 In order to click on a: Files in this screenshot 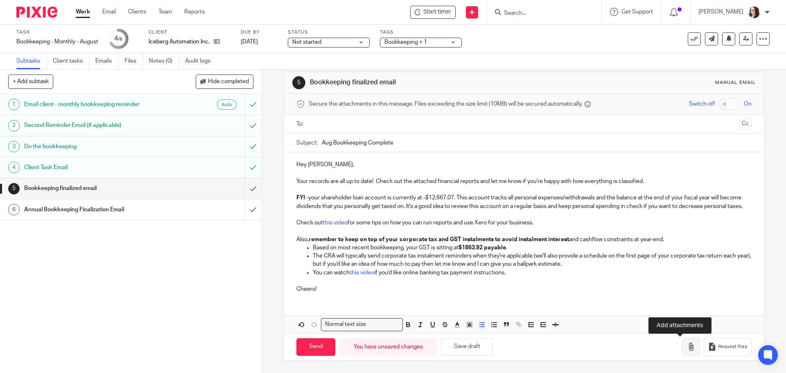, I will do `click(134, 61)`.